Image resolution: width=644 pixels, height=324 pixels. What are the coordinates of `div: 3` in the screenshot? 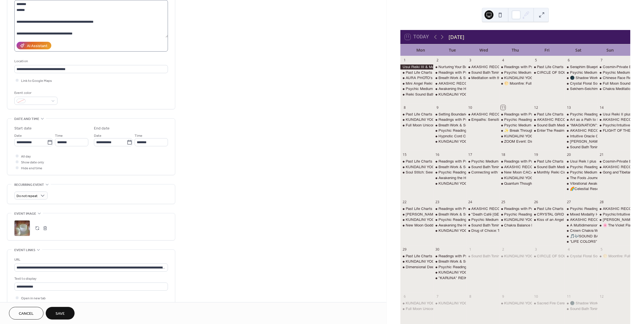 It's located at (536, 249).